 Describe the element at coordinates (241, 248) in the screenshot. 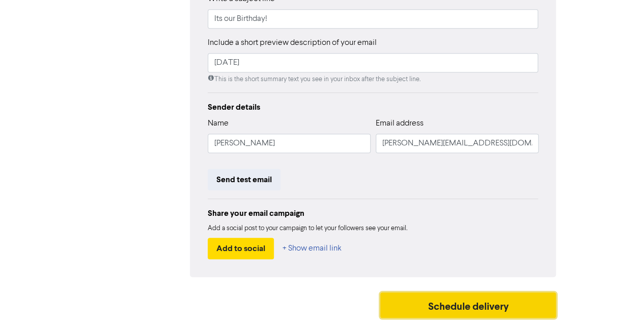

I see `button: Add to social` at that location.